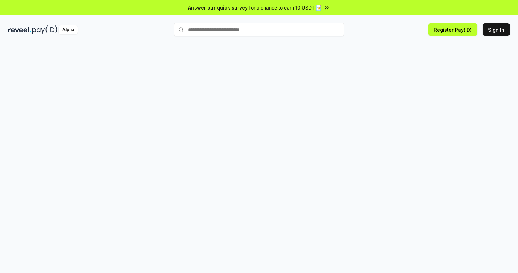 Image resolution: width=518 pixels, height=273 pixels. What do you see at coordinates (45, 30) in the screenshot?
I see `img: pay_id` at bounding box center [45, 30].